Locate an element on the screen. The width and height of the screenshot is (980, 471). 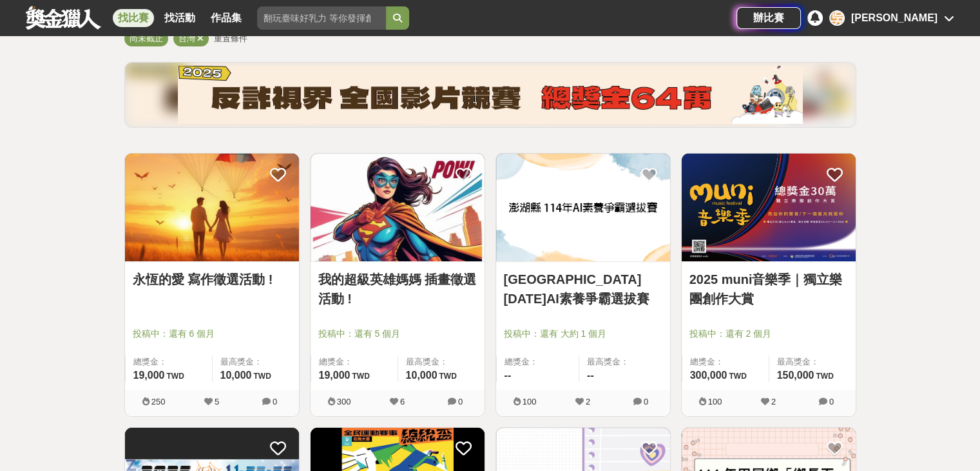
a: 2025 muni音樂季｜獨立樂團創作大賞 is located at coordinates (769, 289).